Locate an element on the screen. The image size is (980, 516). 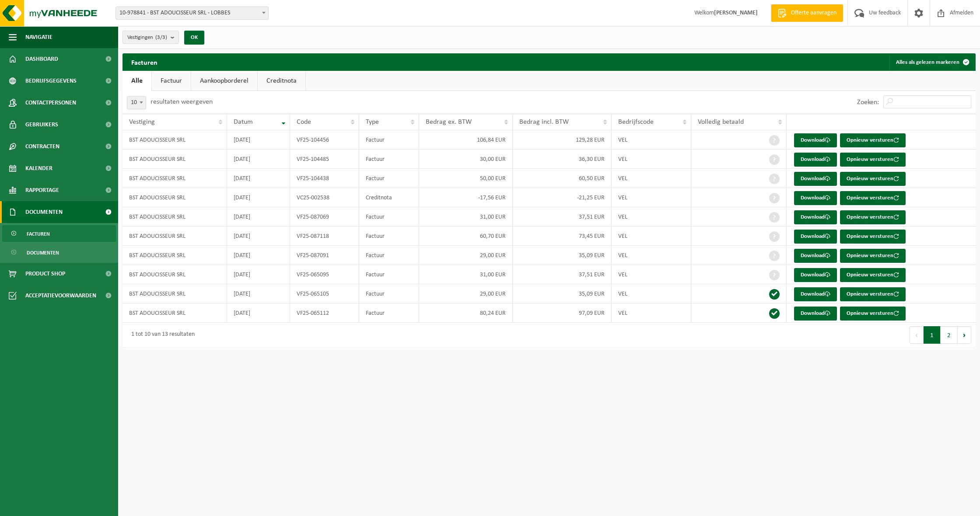
span: Code is located at coordinates (304, 122).